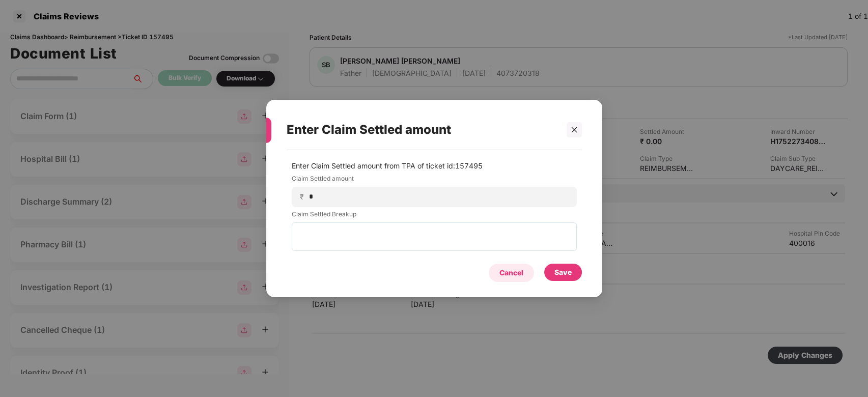  I want to click on span: close, so click(574, 130).